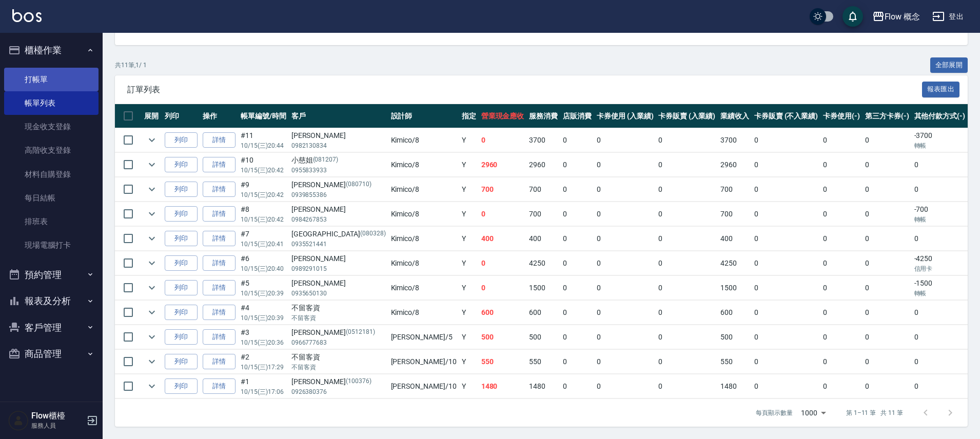 The width and height of the screenshot is (980, 439). I want to click on div: 小慈姐, so click(338, 160).